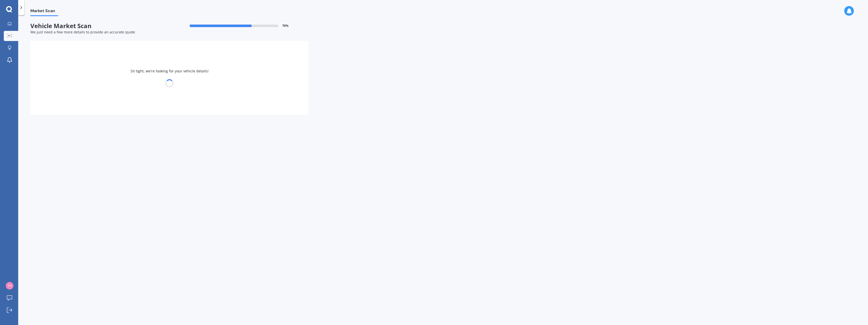 The height and width of the screenshot is (325, 868). What do you see at coordinates (9, 286) in the screenshot?
I see `img: 6068d7cfc8f79dadf1ac985b54503be5` at bounding box center [9, 286].